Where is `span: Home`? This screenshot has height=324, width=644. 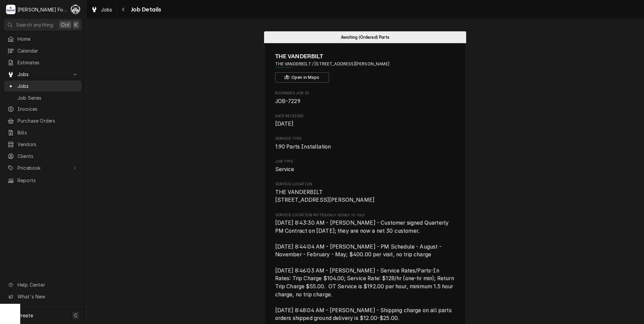
span: Home is located at coordinates (48, 39).